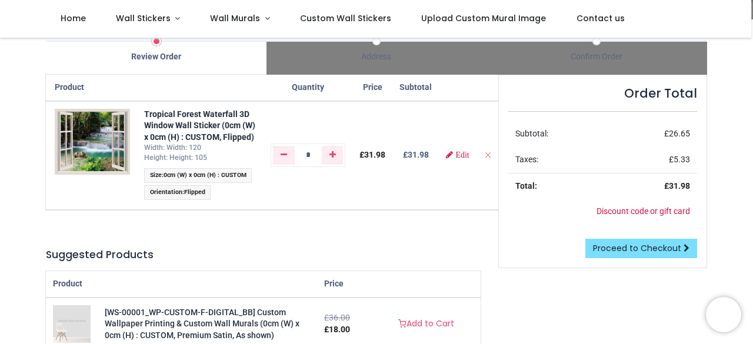  What do you see at coordinates (205, 175) in the screenshot?
I see `span: 0cm (W) x 0cm (H) : CUSTOM` at bounding box center [205, 175].